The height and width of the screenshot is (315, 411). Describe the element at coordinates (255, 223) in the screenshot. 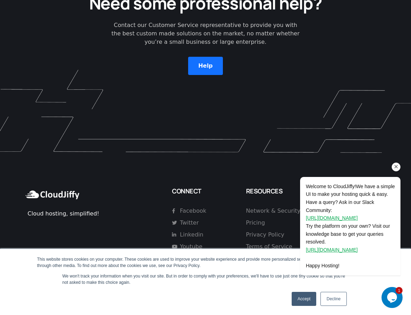

I see `span: Pricing` at that location.